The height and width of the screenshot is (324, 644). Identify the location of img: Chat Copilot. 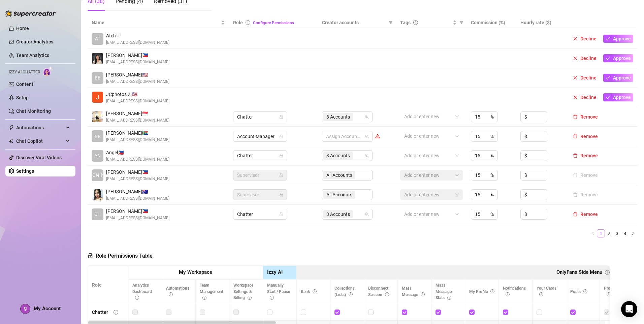
(11, 141).